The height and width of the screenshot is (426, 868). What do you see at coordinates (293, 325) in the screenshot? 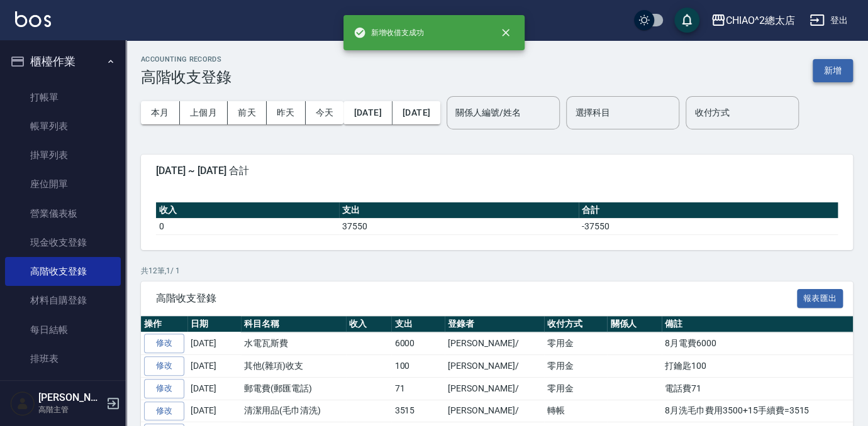
I see `th: 科目名稱` at bounding box center [293, 325].